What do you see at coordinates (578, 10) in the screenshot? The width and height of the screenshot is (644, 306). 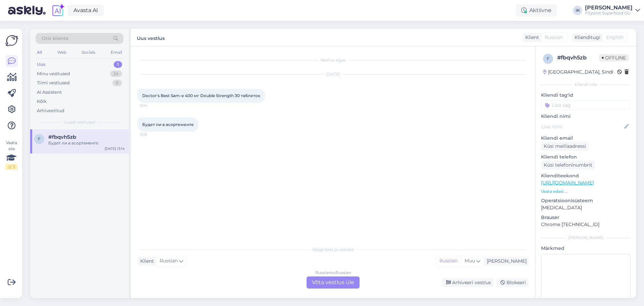 I see `div: IK` at bounding box center [578, 10].